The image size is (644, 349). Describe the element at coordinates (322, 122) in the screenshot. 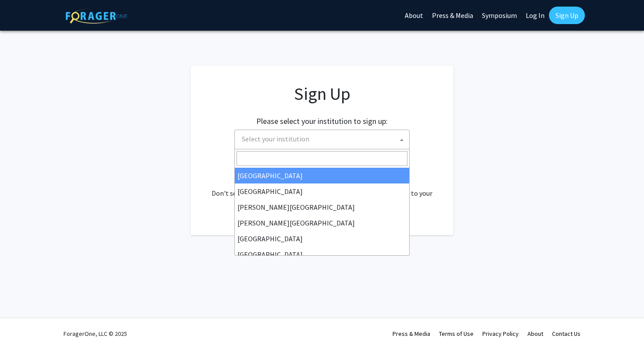

I see `h2: Please select your institution to sign up:` at that location.